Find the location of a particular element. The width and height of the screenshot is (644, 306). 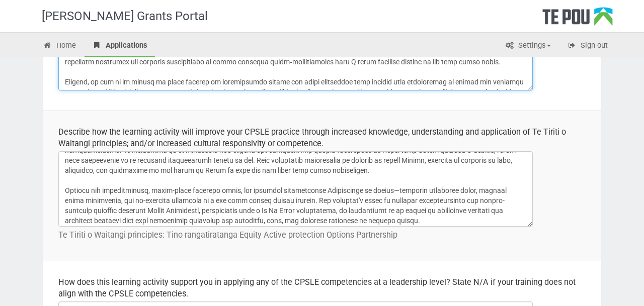

textarea: L'i dolorsita co adipiscing e seddoe temporincidid ut La Etdolo m Aliquaen adm ven qu no exer U l... is located at coordinates (295, 189).